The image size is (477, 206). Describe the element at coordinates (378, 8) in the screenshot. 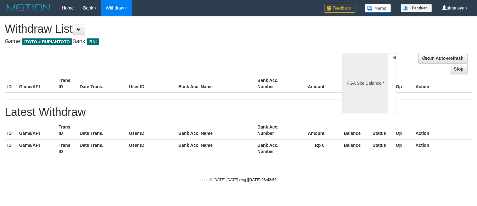

I see `img: Button%20Memo.svg` at that location.